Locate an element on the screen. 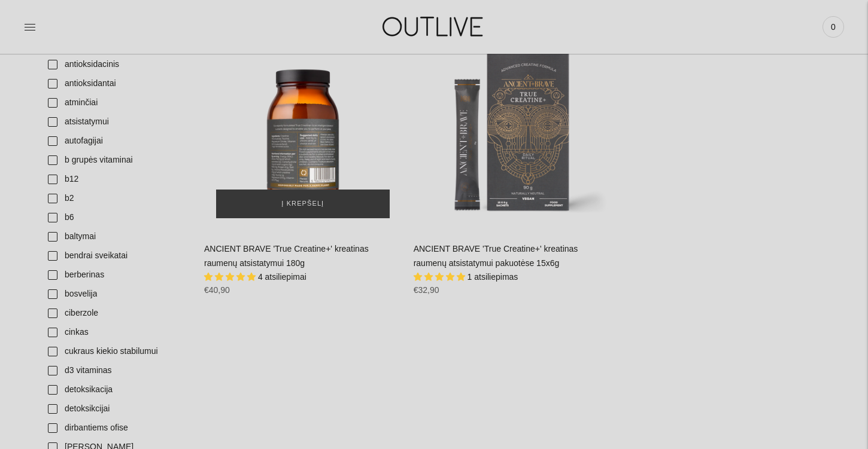 The height and width of the screenshot is (449, 868). a: 0 is located at coordinates (833, 27).